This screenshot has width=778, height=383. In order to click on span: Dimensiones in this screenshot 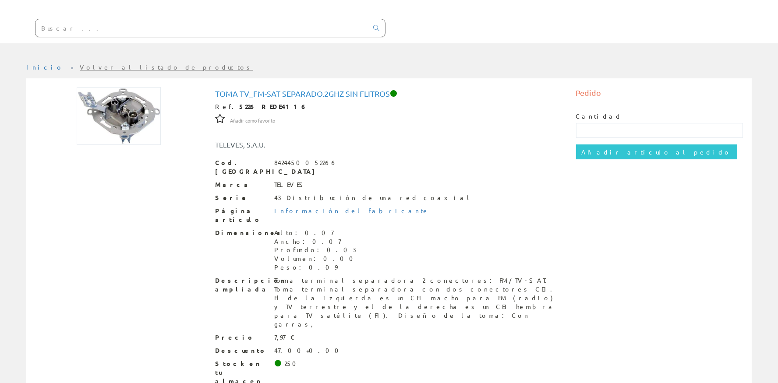, I will do `click(242, 233)`.